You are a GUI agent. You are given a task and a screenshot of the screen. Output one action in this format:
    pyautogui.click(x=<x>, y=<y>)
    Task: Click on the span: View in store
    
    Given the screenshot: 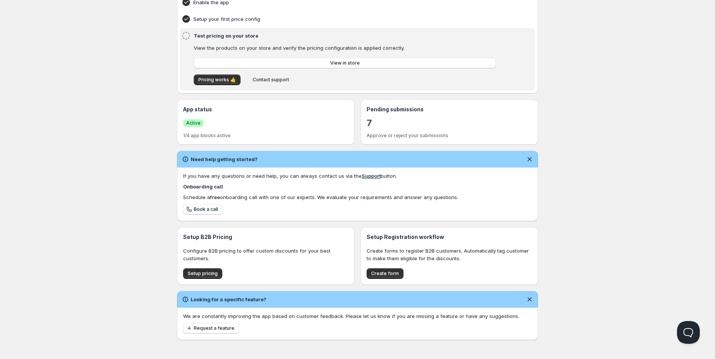 What is the action you would take?
    pyautogui.click(x=345, y=63)
    